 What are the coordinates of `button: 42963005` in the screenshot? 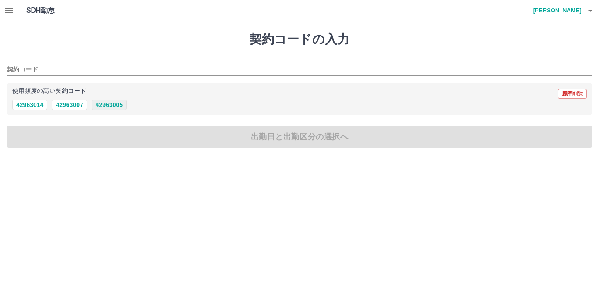 It's located at (109, 105).